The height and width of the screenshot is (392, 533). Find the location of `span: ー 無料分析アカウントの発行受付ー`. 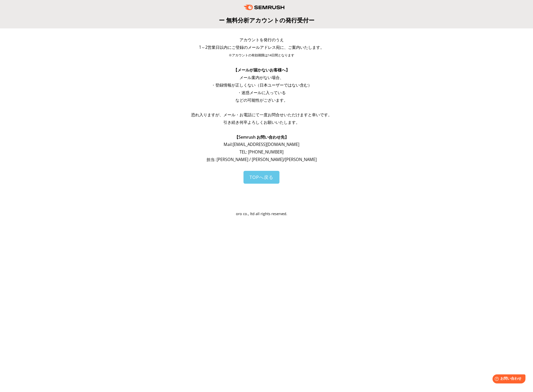

span: ー 無料分析アカウントの発行受付ー is located at coordinates (267, 20).